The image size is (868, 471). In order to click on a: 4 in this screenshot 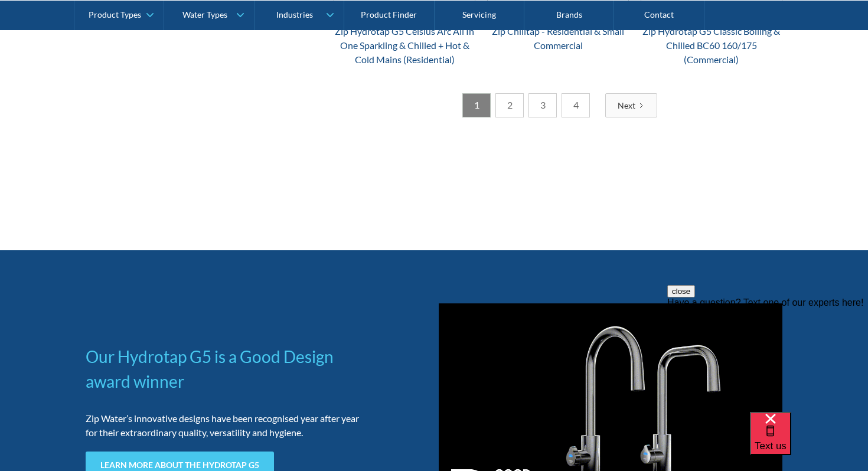, I will do `click(575, 105)`.